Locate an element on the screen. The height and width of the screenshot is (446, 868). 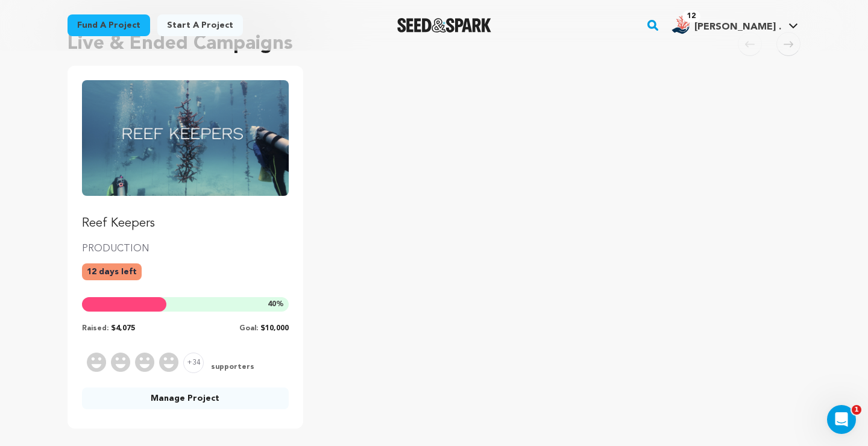
p: 12 days left is located at coordinates (111, 272).